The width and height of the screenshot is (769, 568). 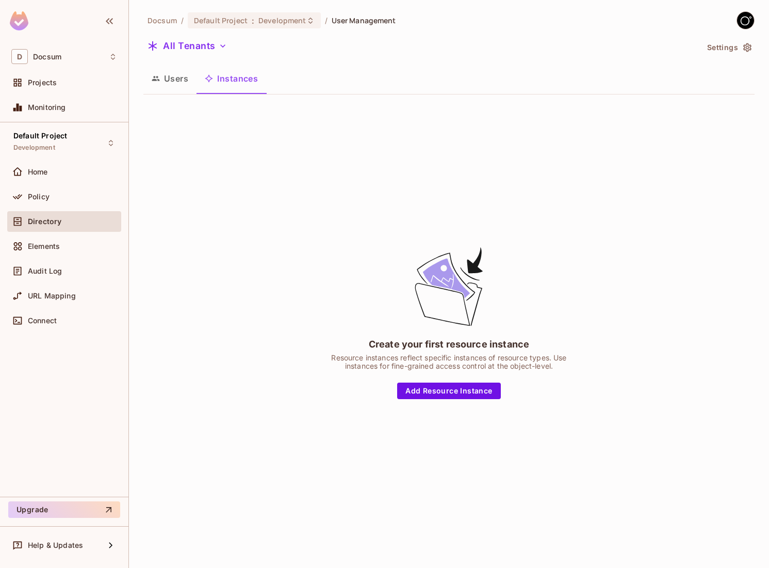 I want to click on span: URL Mapping, so click(x=52, y=296).